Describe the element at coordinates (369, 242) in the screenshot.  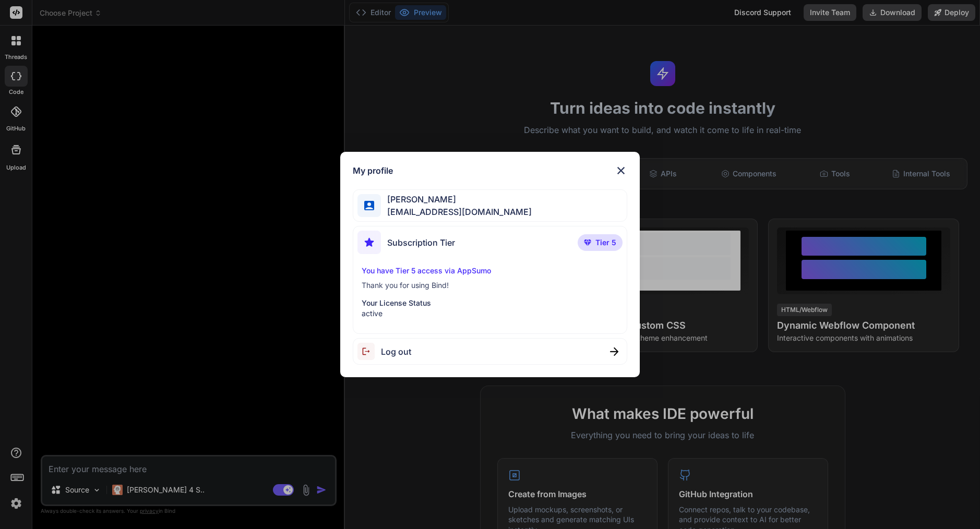
I see `img: subscription` at that location.